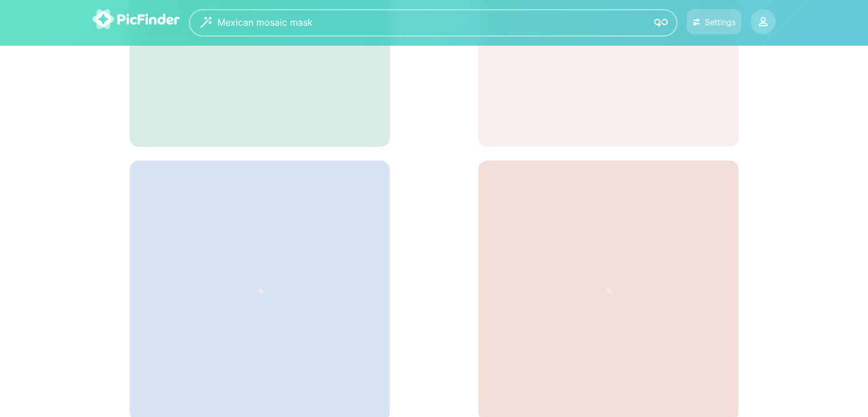 The height and width of the screenshot is (417, 868). Describe the element at coordinates (660, 23) in the screenshot. I see `img: icon-search.svg` at that location.